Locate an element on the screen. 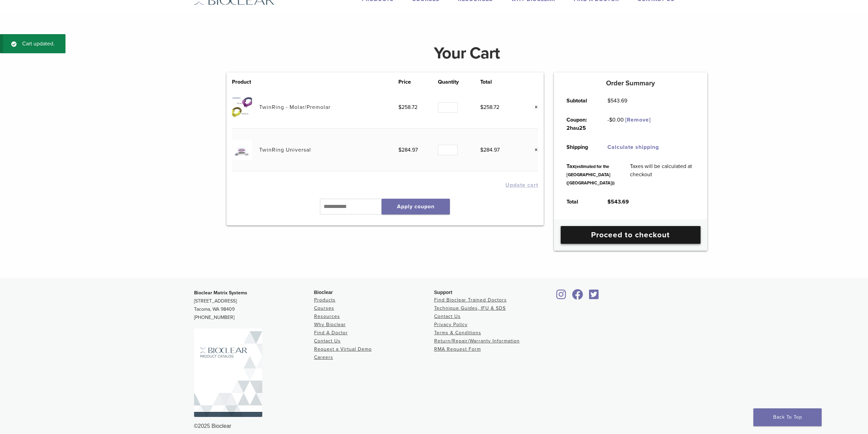 The height and width of the screenshot is (434, 868). a: Remove 2hau25 coupon is located at coordinates (638, 120).